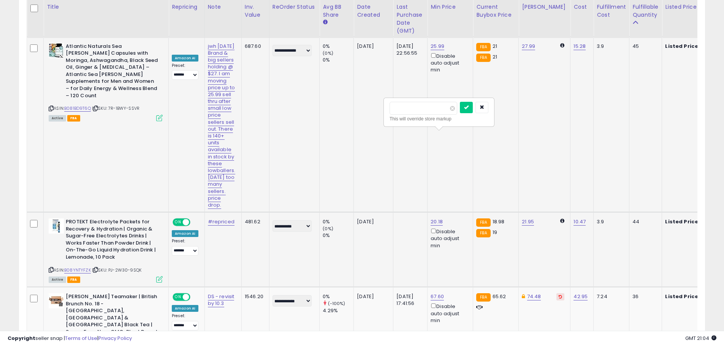 The width and height of the screenshot is (724, 346). What do you see at coordinates (437, 46) in the screenshot?
I see `a: 25.99` at bounding box center [437, 46].